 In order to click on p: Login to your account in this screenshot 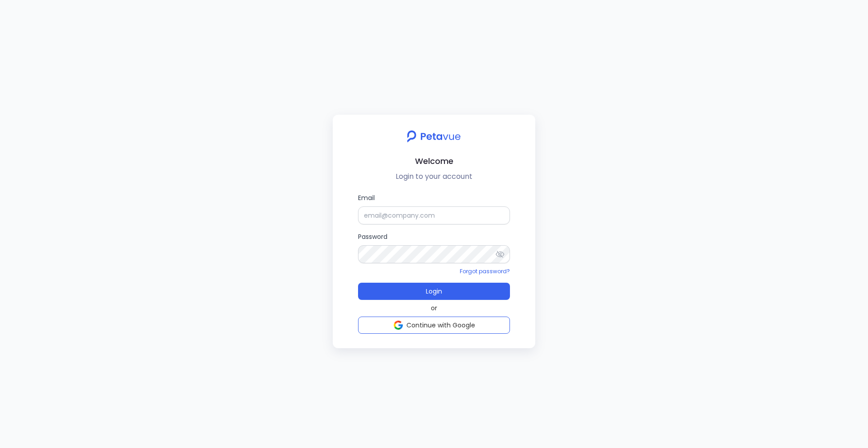, I will do `click(434, 176)`.